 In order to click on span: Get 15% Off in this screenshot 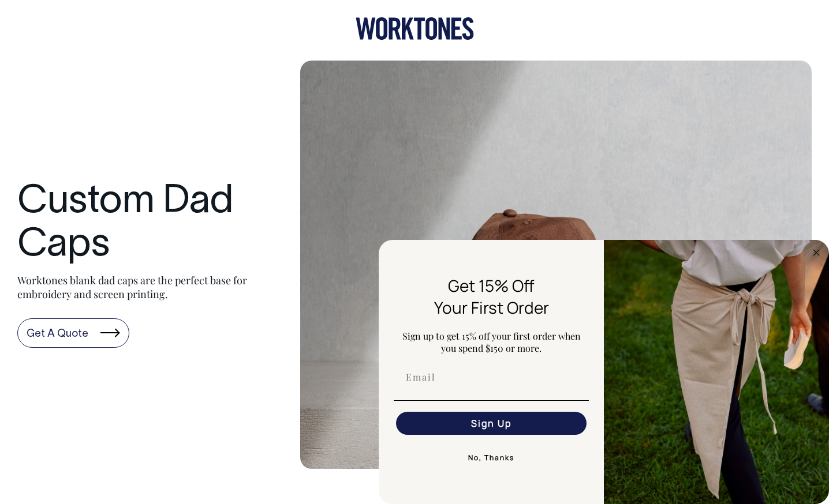, I will do `click(492, 286)`.